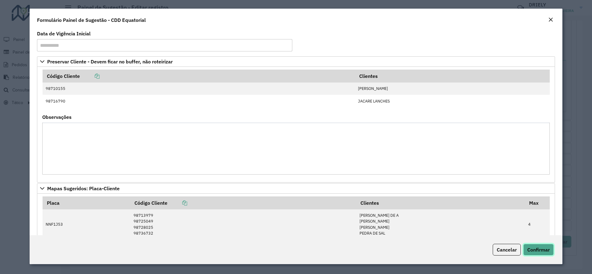 The image size is (592, 274). Describe the element at coordinates (198, 101) in the screenshot. I see `td: 98716790` at that location.